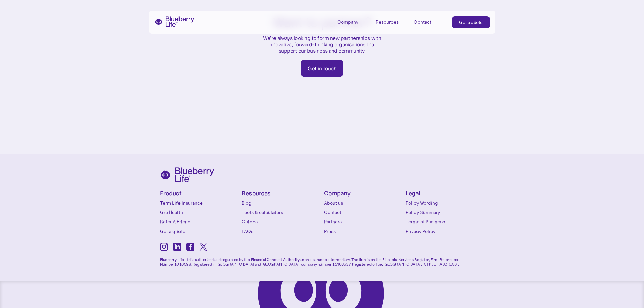 The image size is (644, 308). Describe the element at coordinates (363, 193) in the screenshot. I see `h4: Company` at that location.